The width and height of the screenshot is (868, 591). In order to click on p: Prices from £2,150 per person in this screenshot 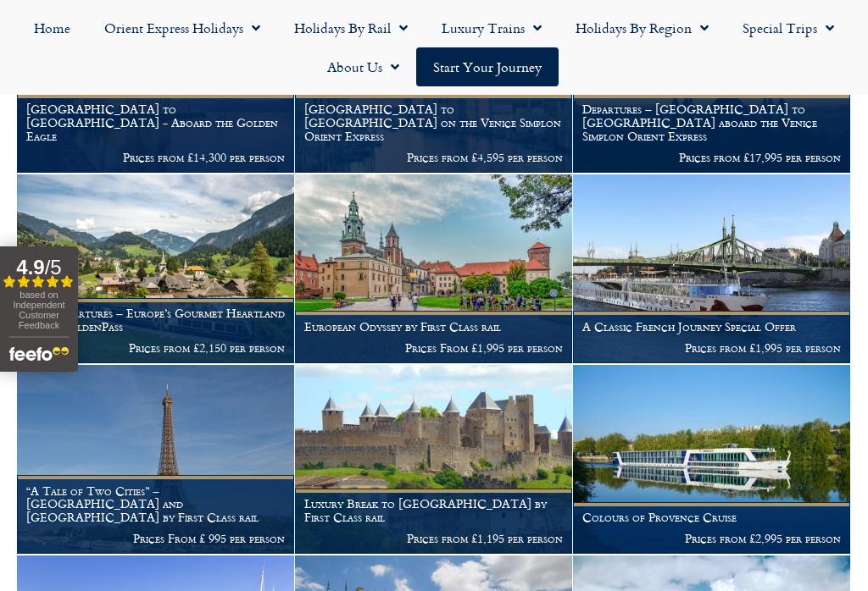, I will do `click(155, 348)`.